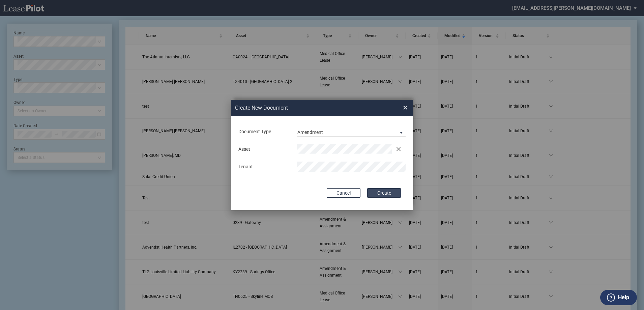  What do you see at coordinates (322, 155) in the screenshot?
I see `md-dialog: Create New ...` at bounding box center [322, 155].